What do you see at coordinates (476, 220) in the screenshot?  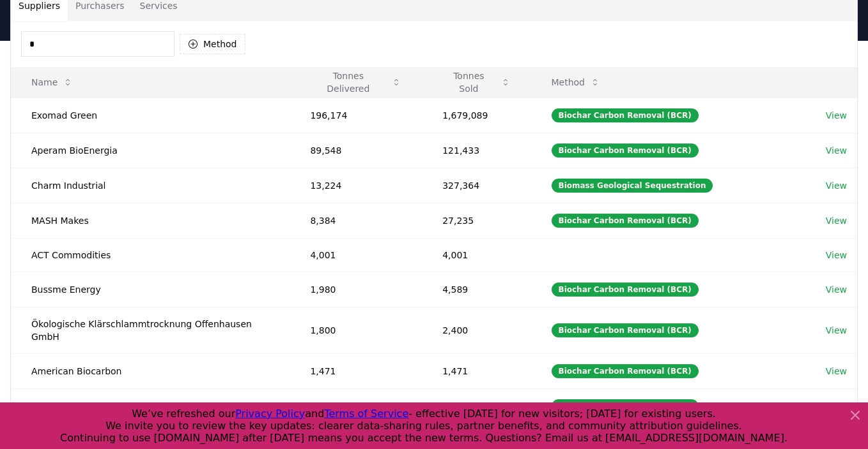 I see `td: 27,235` at bounding box center [476, 220].